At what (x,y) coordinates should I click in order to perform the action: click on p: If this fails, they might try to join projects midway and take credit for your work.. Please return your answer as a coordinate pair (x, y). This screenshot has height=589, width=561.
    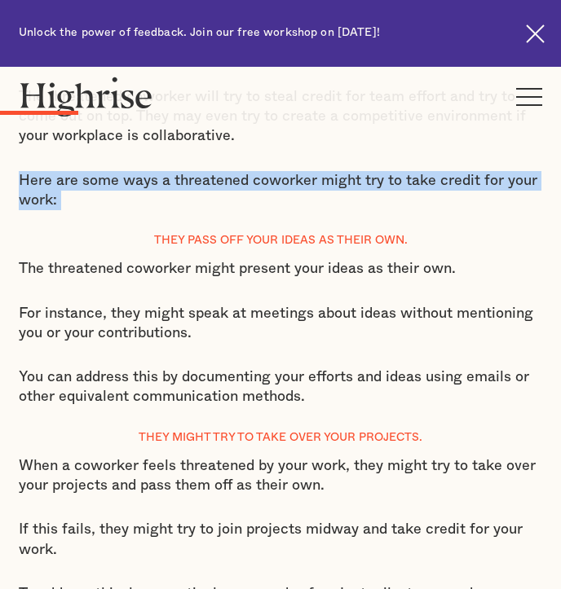
    Looking at the image, I should click on (280, 540).